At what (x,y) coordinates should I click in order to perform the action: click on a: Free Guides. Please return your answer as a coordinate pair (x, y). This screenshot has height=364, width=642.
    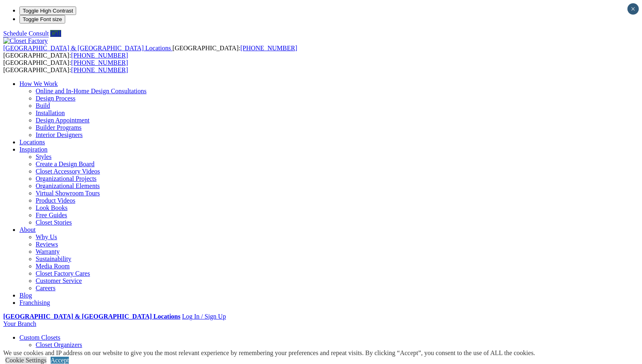
    Looking at the image, I should click on (51, 214).